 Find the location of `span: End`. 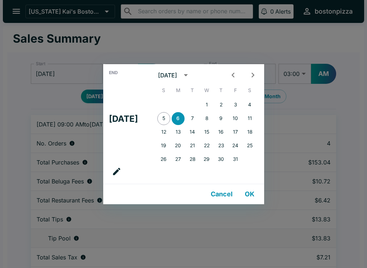

span: End is located at coordinates (113, 73).